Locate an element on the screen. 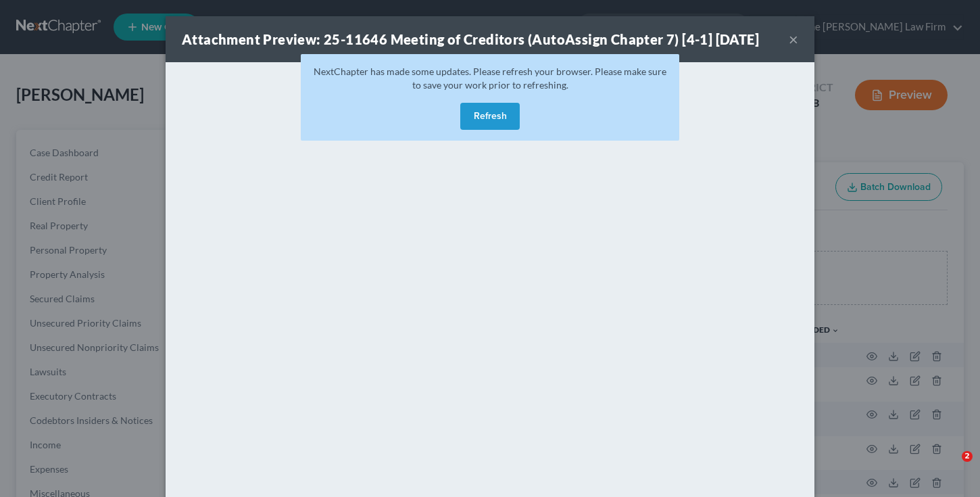  span: NextChapter has made some updates. Please refresh your browser. Please make sure to save your wor... is located at coordinates (490, 78).